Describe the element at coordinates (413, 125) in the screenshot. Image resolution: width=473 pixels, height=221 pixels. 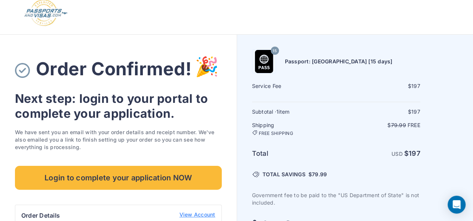
I see `span: Free` at that location.